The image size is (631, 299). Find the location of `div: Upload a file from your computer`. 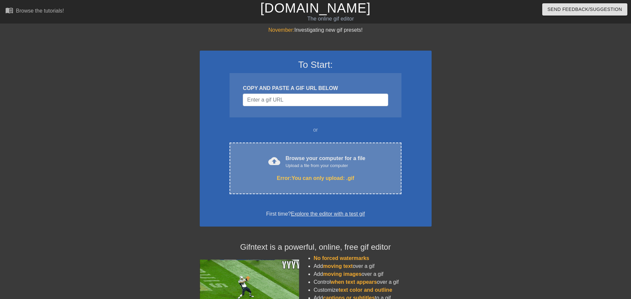

div: Upload a file from your computer is located at coordinates (325, 166).